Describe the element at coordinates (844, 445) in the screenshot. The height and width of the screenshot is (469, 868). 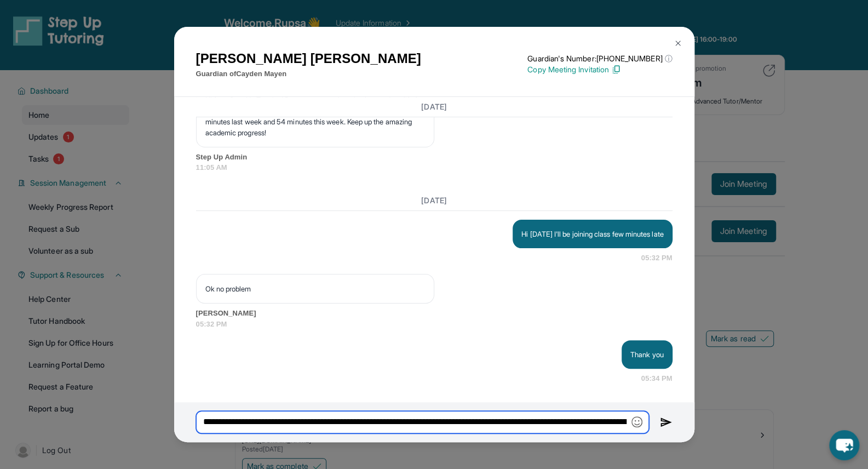
I see `button: chat-button` at that location.